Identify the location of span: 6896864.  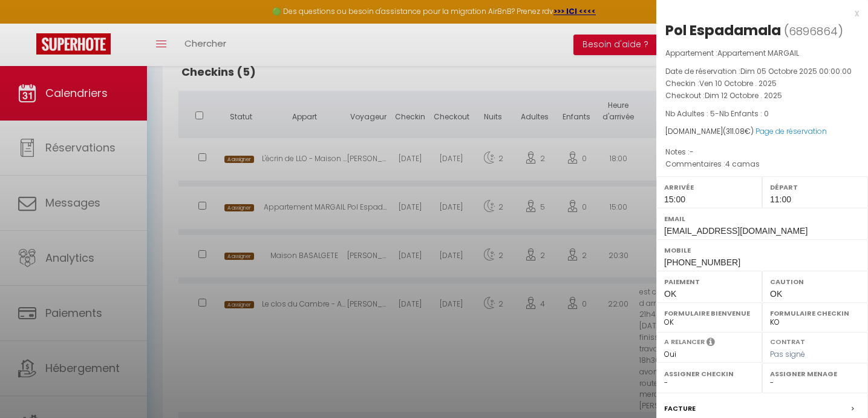
(813, 31).